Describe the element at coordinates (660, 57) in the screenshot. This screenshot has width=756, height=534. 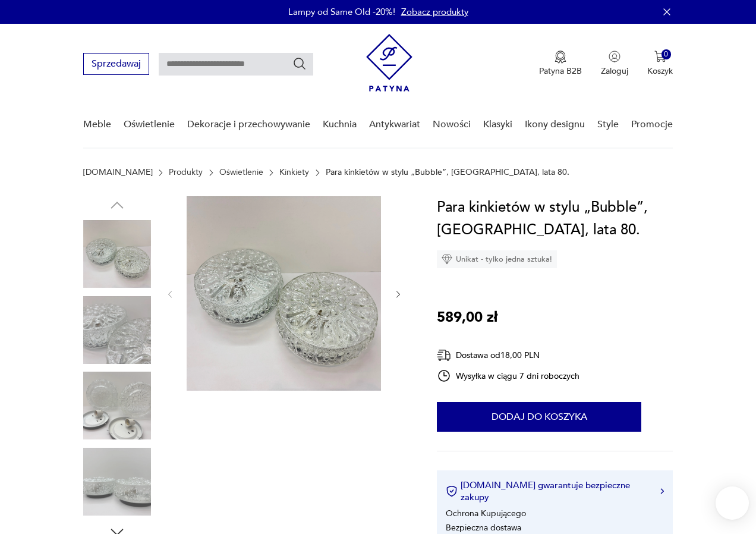
I see `img: Ikona koszyka` at that location.